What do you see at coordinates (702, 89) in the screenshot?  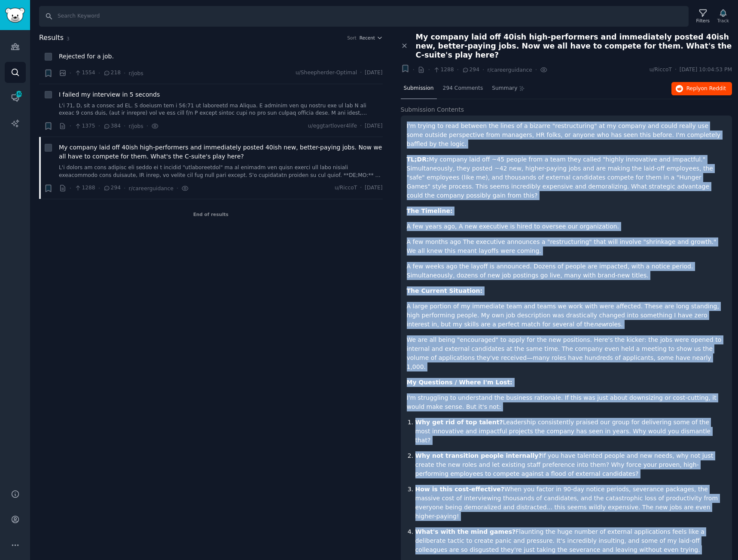 I see `a: Replyon Reddit` at bounding box center [702, 89].